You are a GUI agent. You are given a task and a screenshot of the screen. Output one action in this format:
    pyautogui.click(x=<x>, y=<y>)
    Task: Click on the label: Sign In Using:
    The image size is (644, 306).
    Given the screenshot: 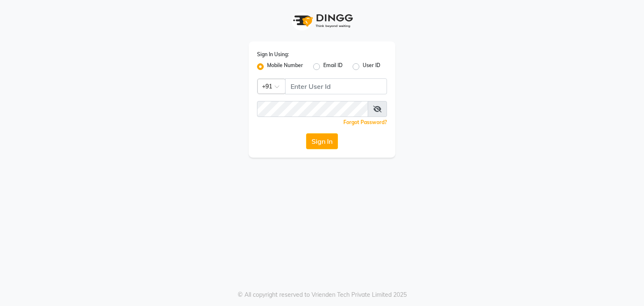 What is the action you would take?
    pyautogui.click(x=273, y=55)
    